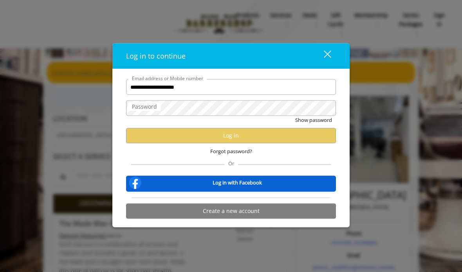 This screenshot has height=272, width=462. What do you see at coordinates (231, 135) in the screenshot?
I see `button: Log in` at bounding box center [231, 135].